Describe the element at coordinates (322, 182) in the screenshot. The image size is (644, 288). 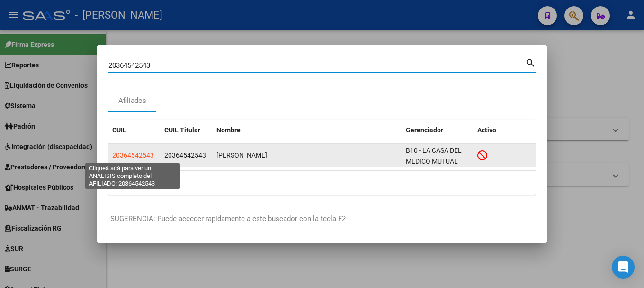
I see `div: 1 total` at that location.